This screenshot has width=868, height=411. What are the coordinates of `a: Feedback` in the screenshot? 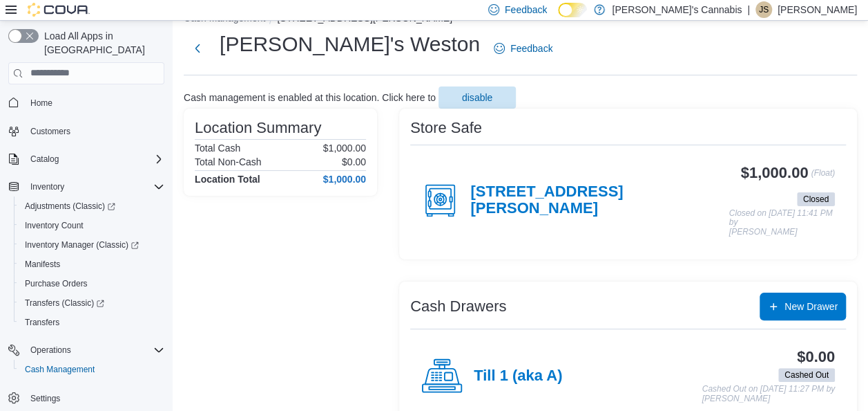 It's located at (523, 48).